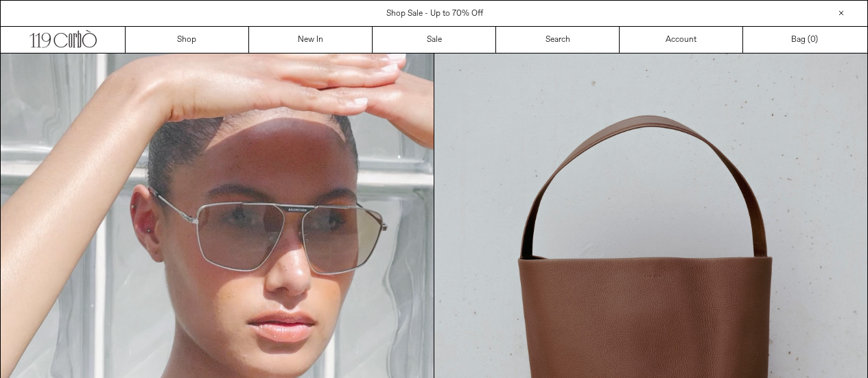  What do you see at coordinates (805, 40) in the screenshot?
I see `a: Bag ()` at bounding box center [805, 40].